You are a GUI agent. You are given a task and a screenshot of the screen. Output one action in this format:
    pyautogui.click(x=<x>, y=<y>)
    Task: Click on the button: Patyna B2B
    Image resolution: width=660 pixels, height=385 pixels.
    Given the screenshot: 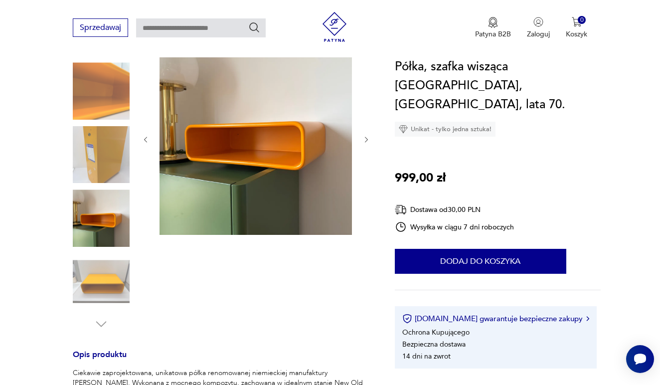 What is the action you would take?
    pyautogui.click(x=493, y=28)
    